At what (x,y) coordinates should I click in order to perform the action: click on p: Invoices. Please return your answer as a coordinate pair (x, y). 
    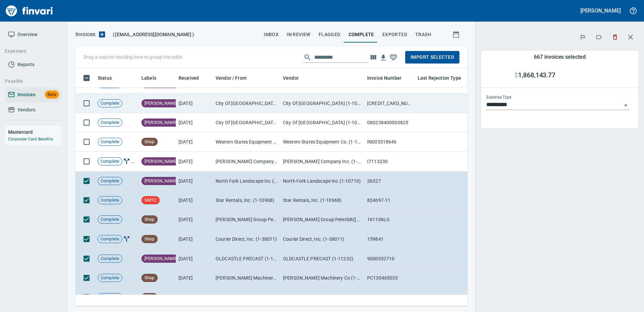
    Looking at the image, I should click on (85, 34).